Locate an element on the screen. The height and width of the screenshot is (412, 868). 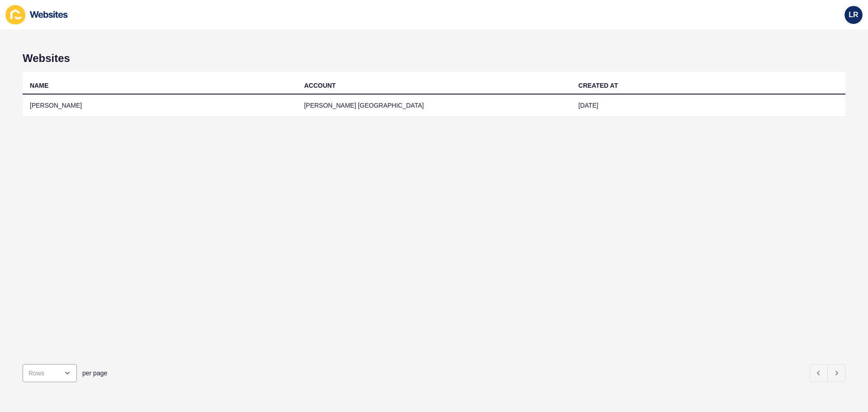
div: open menu is located at coordinates (50, 373).